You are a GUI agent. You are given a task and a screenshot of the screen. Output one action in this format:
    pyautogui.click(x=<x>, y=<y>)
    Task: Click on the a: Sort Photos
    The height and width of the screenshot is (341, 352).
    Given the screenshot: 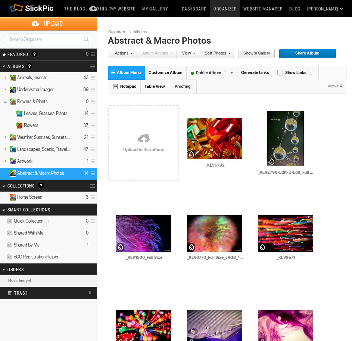 What is the action you would take?
    pyautogui.click(x=214, y=54)
    